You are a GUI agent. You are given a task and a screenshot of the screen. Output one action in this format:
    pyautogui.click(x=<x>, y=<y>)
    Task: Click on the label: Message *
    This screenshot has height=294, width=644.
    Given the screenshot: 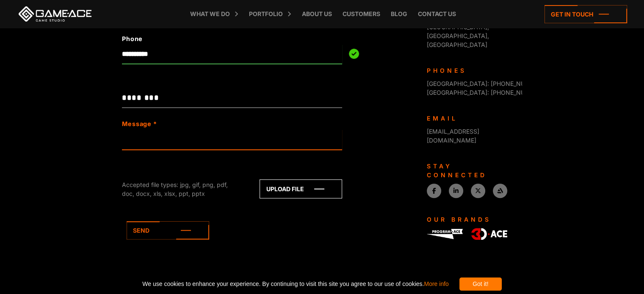 What is the action you would take?
    pyautogui.click(x=140, y=124)
    